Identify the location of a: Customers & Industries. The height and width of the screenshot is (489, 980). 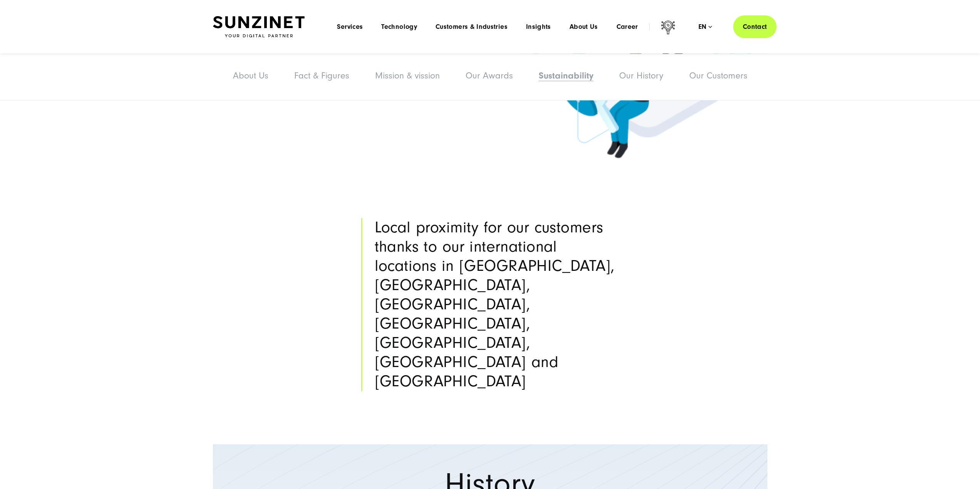
(471, 27).